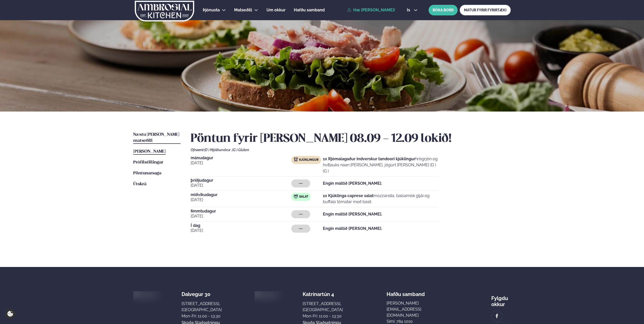  What do you see at coordinates (148, 163) in the screenshot?
I see `span: Prófílstillingar` at bounding box center [148, 163].